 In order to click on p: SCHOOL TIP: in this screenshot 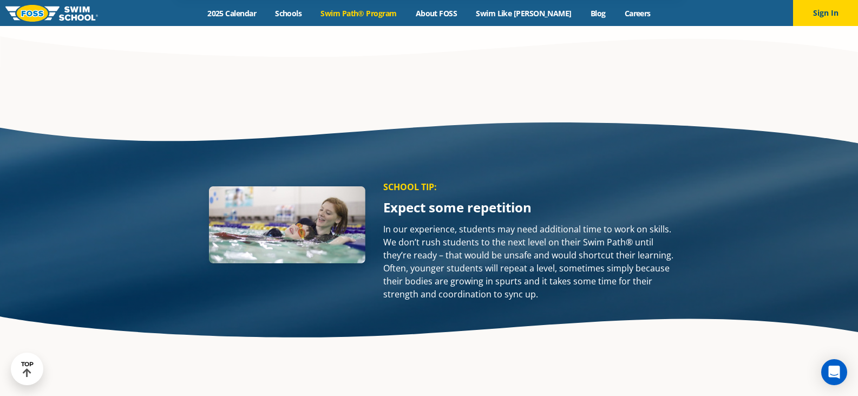, I will do `click(531, 187)`.